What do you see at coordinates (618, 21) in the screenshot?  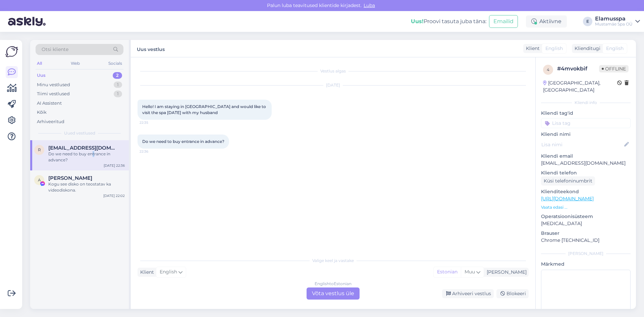 I see `a: ElamusspaMustamäe Spa OÜ` at bounding box center [618, 21].